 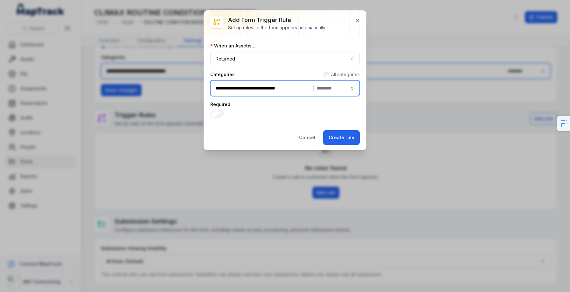 What do you see at coordinates (222, 74) in the screenshot?
I see `label: Categories` at bounding box center [222, 74].